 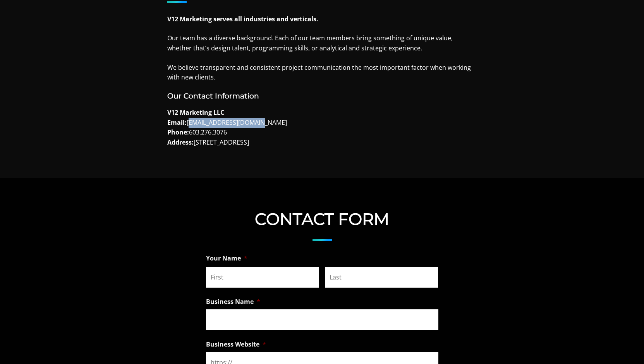 What do you see at coordinates (178, 132) in the screenshot?
I see `strong: Phone:` at bounding box center [178, 132].